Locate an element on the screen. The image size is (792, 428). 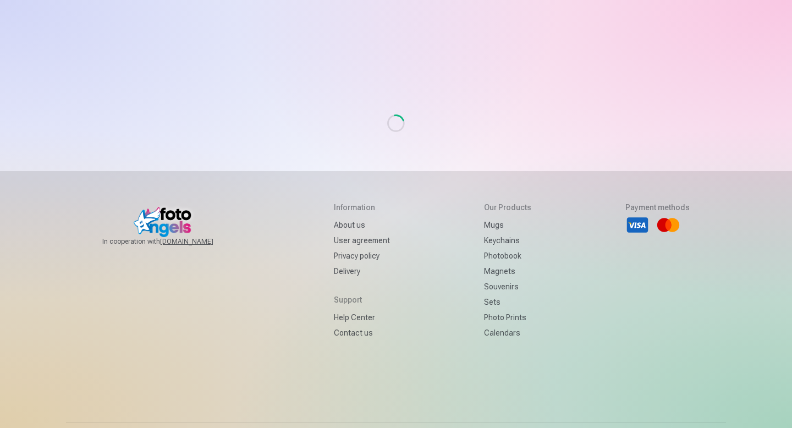
li: Mastercard is located at coordinates (668, 225).